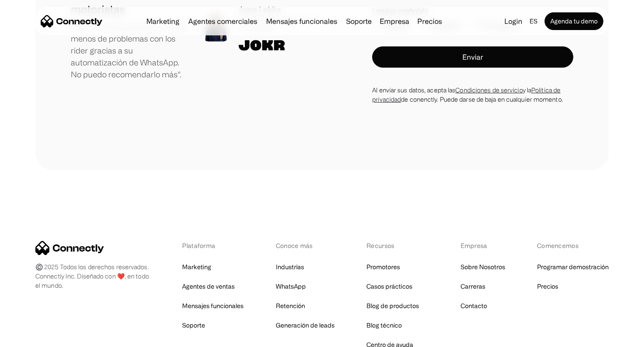 This screenshot has width=644, height=347. Describe the element at coordinates (489, 90) in the screenshot. I see `a: Condiciones de servicio` at that location.